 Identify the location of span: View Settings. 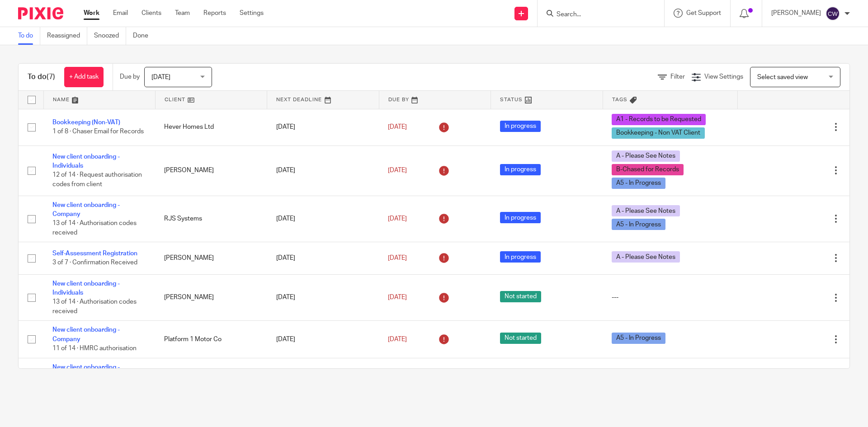
(724, 77).